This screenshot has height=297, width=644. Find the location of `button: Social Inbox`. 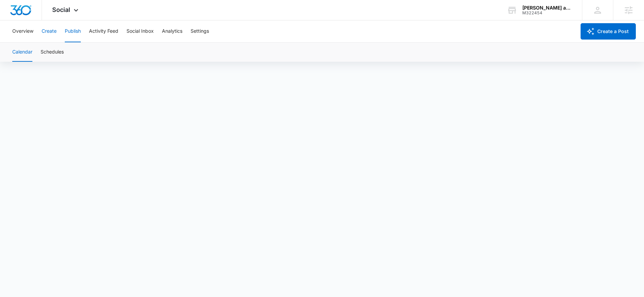

button: Social Inbox is located at coordinates (140, 31).